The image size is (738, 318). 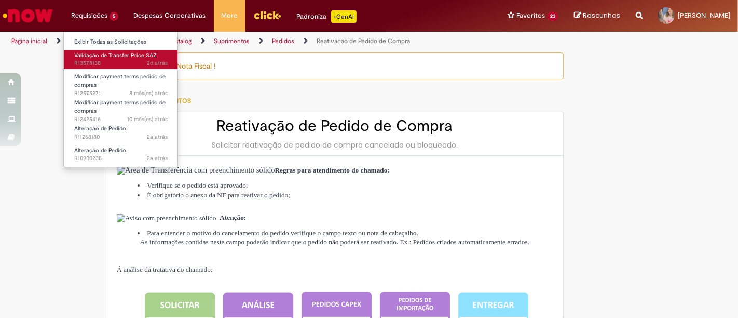 I want to click on div: Obrigatório anexar Nota Fiscal !, so click(x=335, y=66).